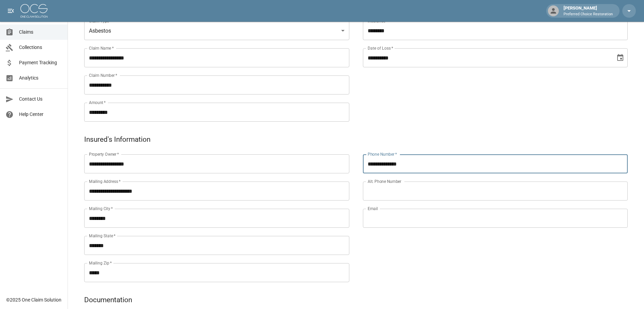 Image resolution: width=644 pixels, height=309 pixels. I want to click on button: Choose date, selected date is Oct 1, 2025, so click(621, 58).